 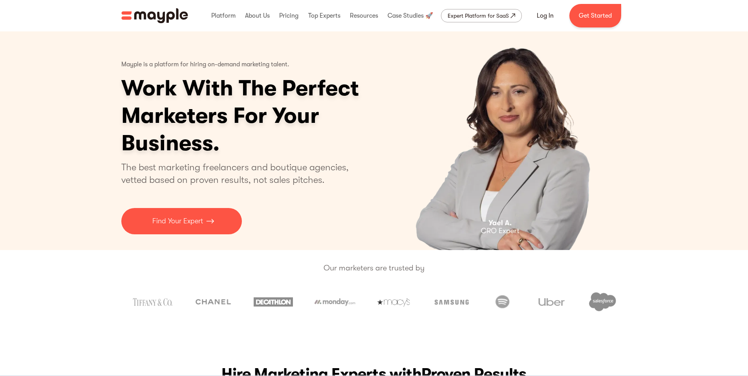 I want to click on a: Get Started, so click(x=596, y=16).